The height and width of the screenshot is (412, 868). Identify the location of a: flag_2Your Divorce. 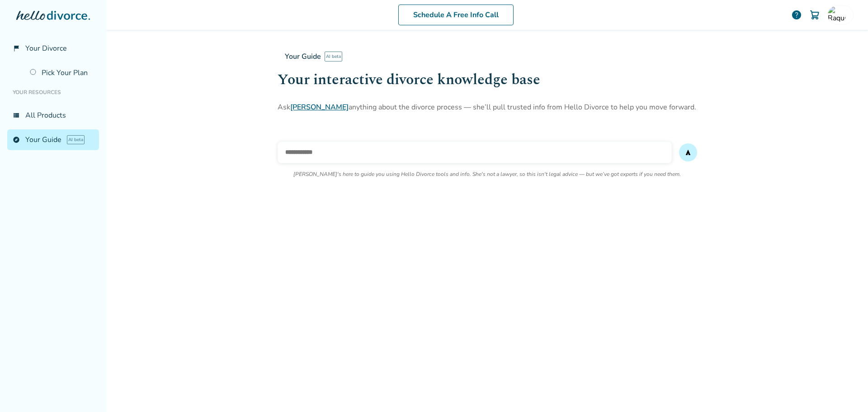
(53, 48).